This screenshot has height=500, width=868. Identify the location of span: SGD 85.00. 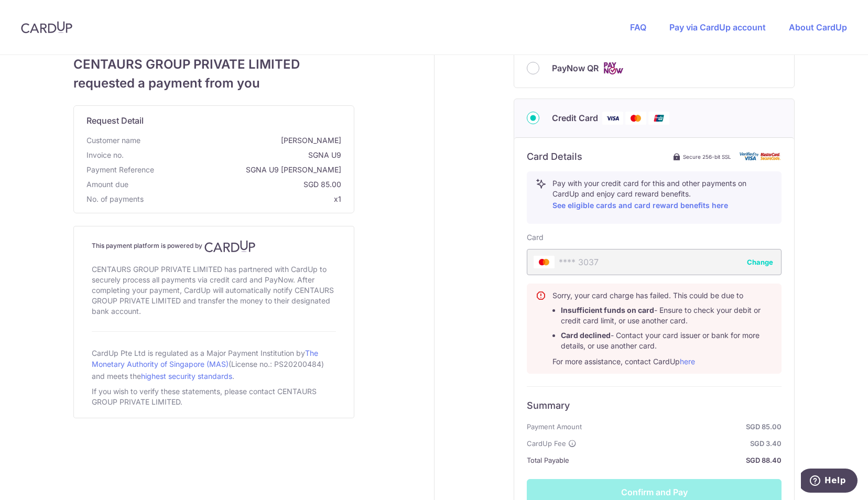
(237, 184).